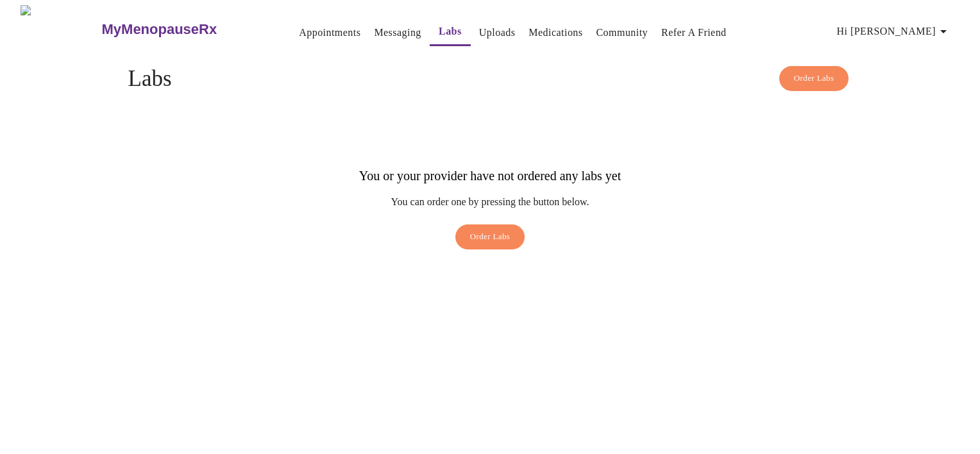  Describe the element at coordinates (184, 30) in the screenshot. I see `a: MyMenopauseRx` at that location.